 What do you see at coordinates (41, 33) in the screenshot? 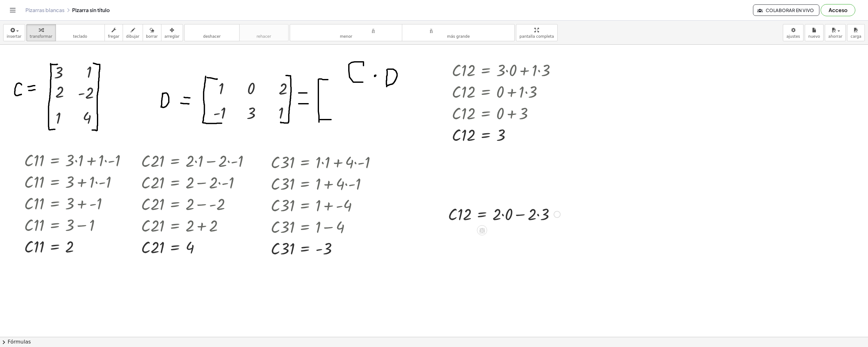
I see `button: transformar` at bounding box center [41, 33].